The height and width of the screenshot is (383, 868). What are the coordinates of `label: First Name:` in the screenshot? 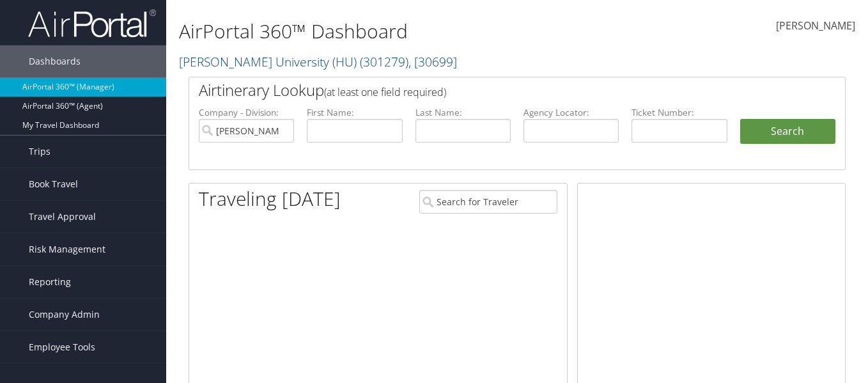 It's located at (354, 113).